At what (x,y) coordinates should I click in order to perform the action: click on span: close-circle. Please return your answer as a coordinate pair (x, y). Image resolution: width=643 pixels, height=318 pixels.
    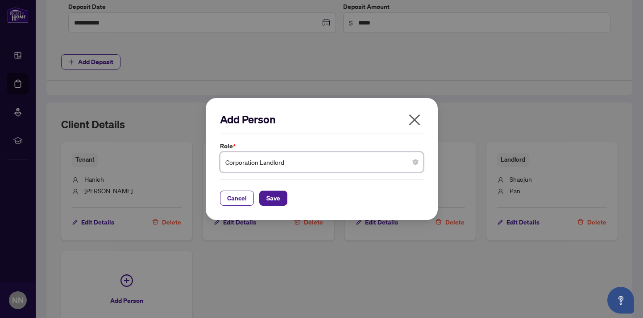
    Looking at the image, I should click on (415, 162).